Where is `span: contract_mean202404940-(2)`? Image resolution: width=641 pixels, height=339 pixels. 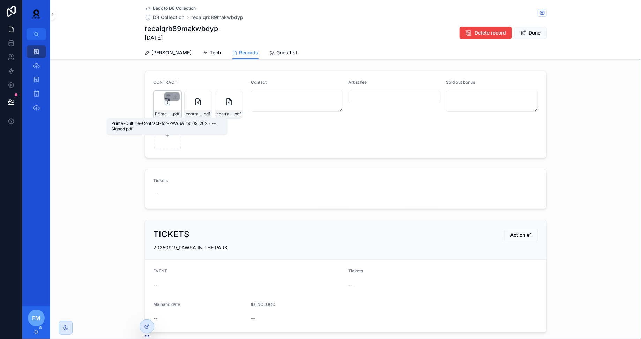 span: contract_mean202404940-(2) is located at coordinates (194, 114).